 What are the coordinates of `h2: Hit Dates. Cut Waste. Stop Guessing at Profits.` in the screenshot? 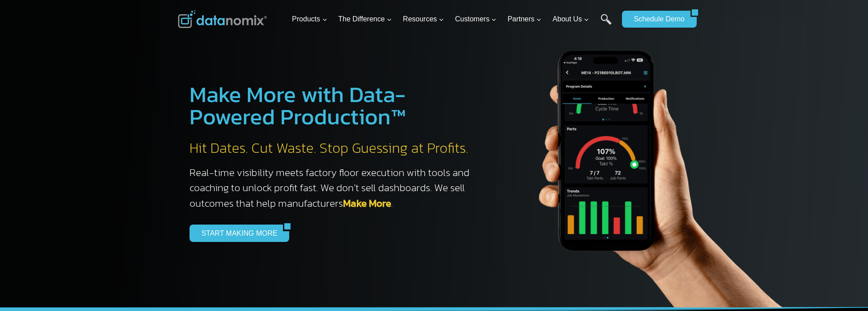 It's located at (334, 148).